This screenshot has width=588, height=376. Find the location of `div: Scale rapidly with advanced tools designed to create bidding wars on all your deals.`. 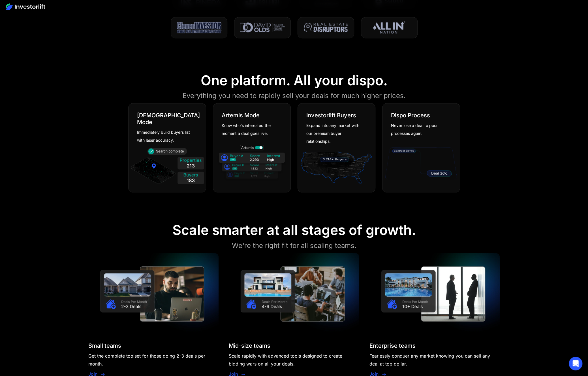

div: Scale rapidly with advanced tools designed to create bidding wars on all your deals. is located at coordinates (294, 360).